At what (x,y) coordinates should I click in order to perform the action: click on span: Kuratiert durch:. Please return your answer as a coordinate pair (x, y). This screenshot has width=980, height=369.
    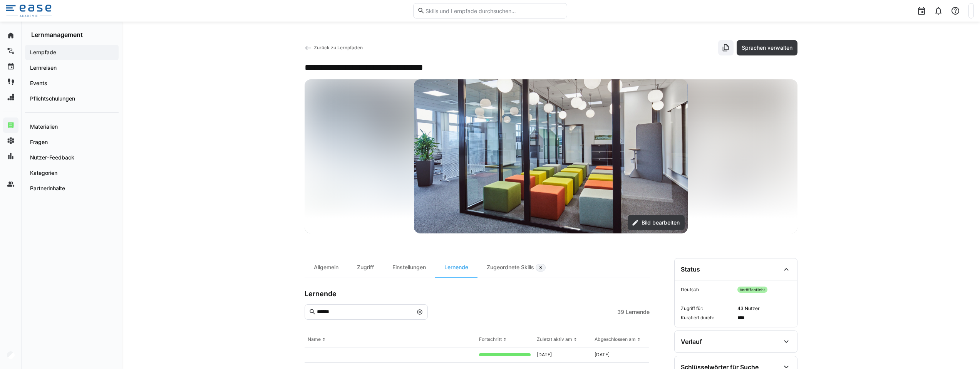
    Looking at the image, I should click on (708, 317).